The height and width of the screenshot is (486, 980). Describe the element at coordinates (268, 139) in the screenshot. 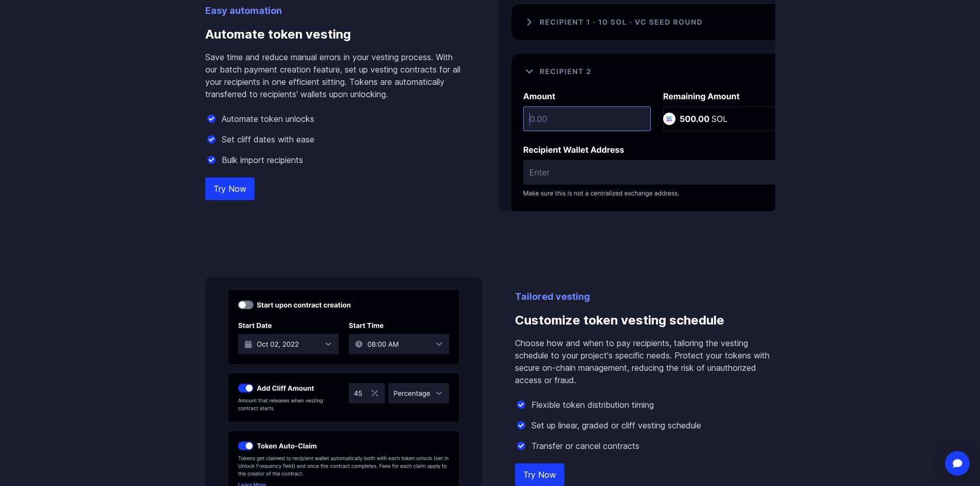

I see `p: Set cliff dates with ease` at that location.